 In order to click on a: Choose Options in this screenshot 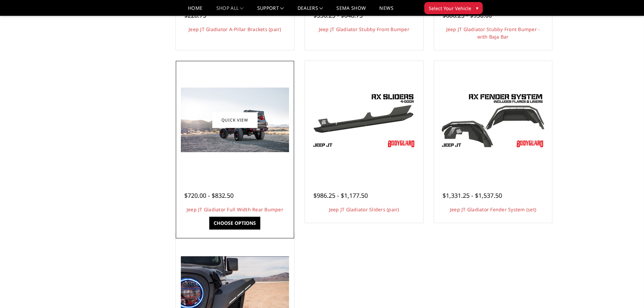, I will do `click(235, 223)`.